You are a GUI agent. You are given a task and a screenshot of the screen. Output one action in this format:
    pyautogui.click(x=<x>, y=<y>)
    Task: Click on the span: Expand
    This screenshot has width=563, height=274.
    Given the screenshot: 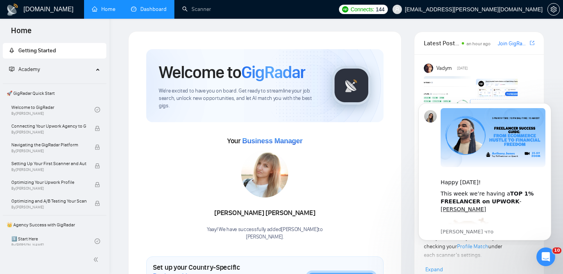 What is the action you would take?
    pyautogui.click(x=434, y=270)
    